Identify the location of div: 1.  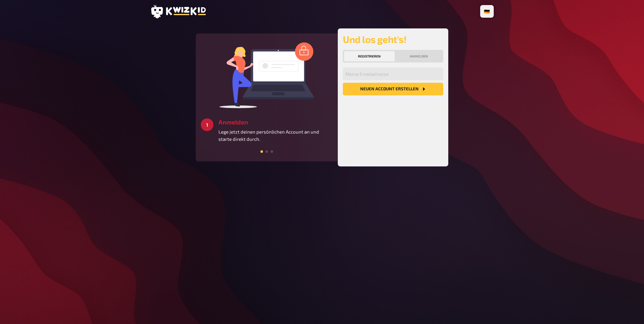
(207, 125).